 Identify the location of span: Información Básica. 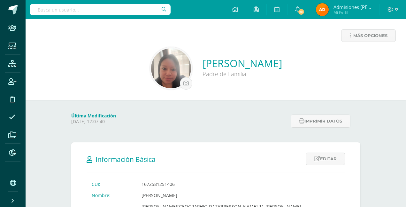
(126, 159).